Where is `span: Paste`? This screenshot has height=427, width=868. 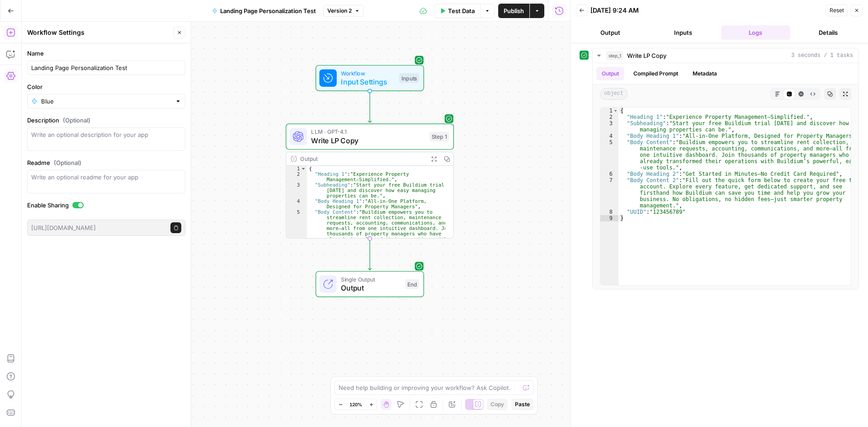
span: Paste is located at coordinates (522, 404).